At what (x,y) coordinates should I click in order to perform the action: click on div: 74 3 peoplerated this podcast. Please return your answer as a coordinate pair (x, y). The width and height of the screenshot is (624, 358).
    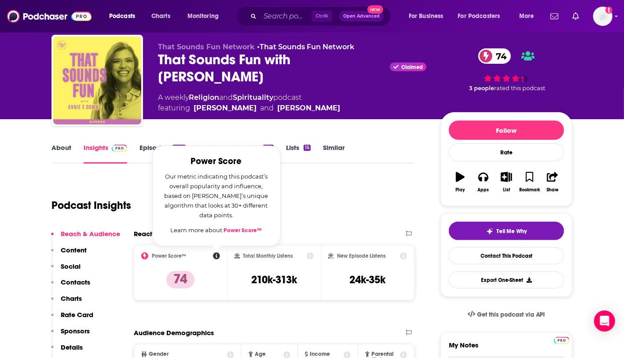
    Looking at the image, I should click on (507, 70).